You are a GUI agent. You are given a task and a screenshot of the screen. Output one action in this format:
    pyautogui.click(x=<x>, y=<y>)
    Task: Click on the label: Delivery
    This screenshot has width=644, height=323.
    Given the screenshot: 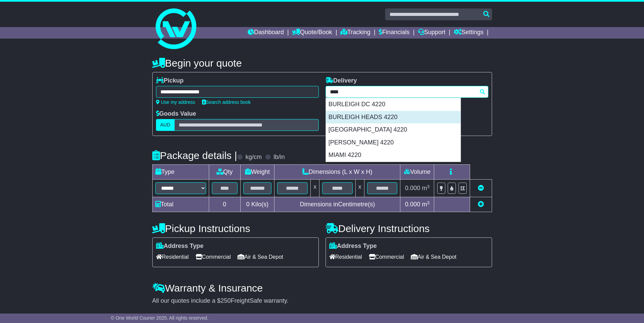 What is the action you would take?
    pyautogui.click(x=341, y=81)
    